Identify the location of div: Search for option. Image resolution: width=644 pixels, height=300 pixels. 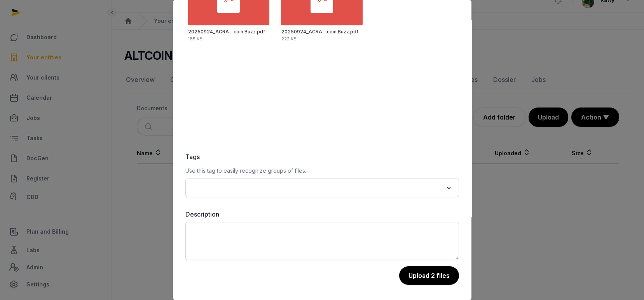
(322, 188).